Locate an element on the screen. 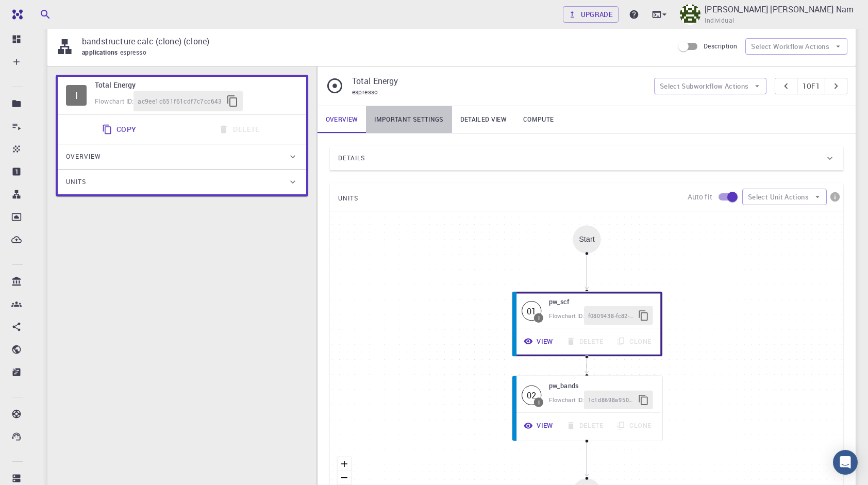 Image resolution: width=868 pixels, height=485 pixels. button: info is located at coordinates (835, 197).